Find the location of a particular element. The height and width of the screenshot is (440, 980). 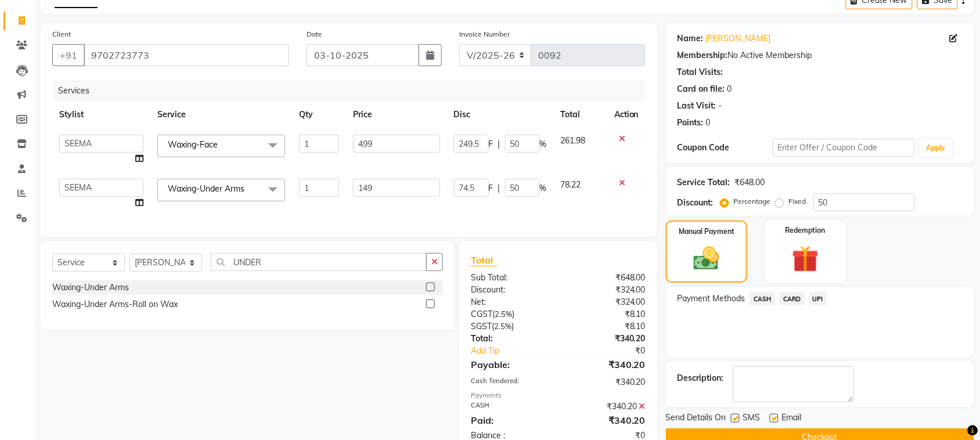

span: 78.22 is located at coordinates (570, 184).